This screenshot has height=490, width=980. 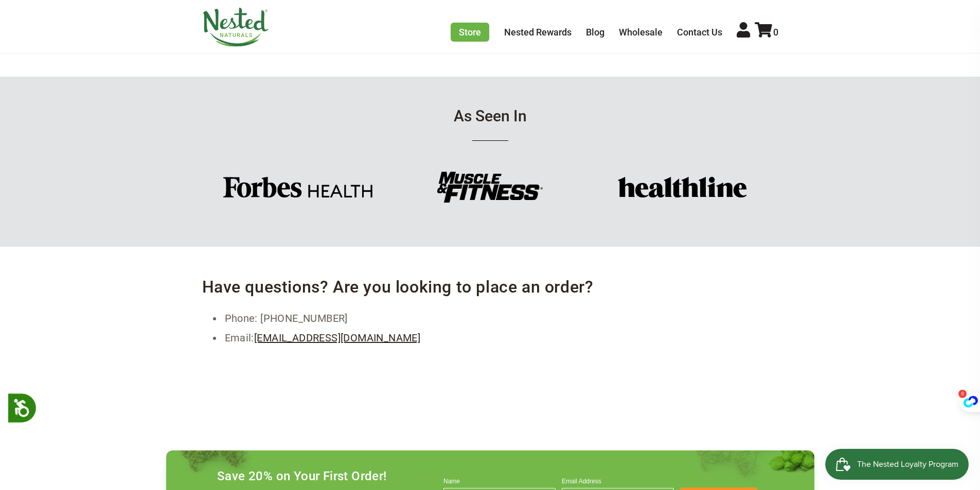 What do you see at coordinates (490, 125) in the screenshot?
I see `h4: As Seen In` at bounding box center [490, 125].